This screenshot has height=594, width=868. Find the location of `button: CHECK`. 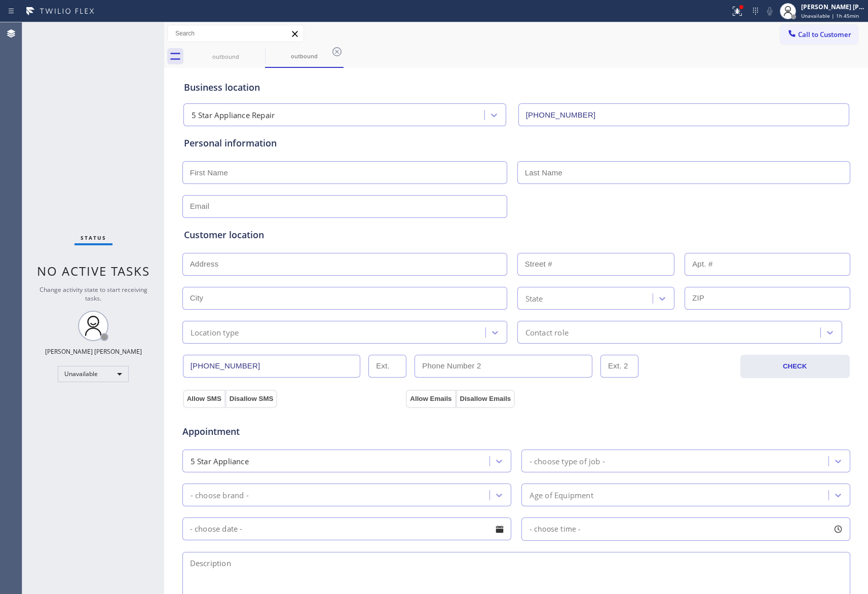

button: CHECK is located at coordinates (795, 366).